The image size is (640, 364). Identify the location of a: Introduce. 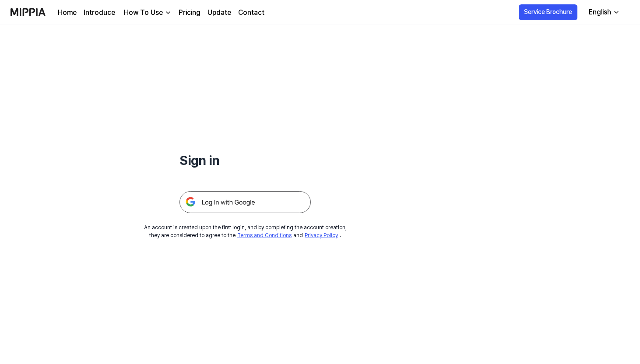
(99, 13).